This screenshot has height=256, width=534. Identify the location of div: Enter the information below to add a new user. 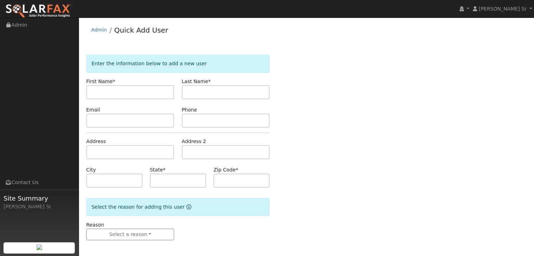
(178, 64).